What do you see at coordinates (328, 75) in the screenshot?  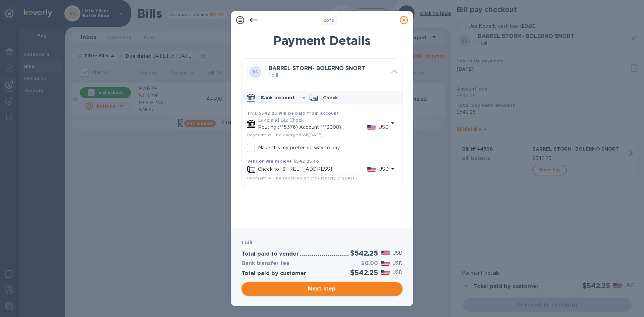 I see `p: 1 bill` at bounding box center [328, 75].